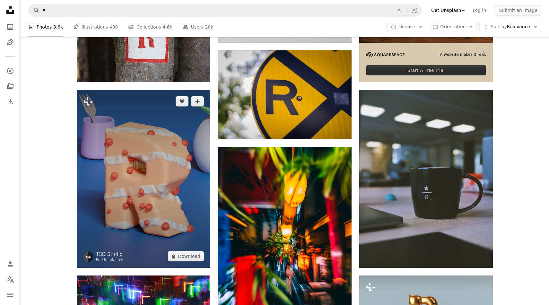 The width and height of the screenshot is (549, 305). What do you see at coordinates (10, 280) in the screenshot?
I see `button: Language` at bounding box center [10, 280].